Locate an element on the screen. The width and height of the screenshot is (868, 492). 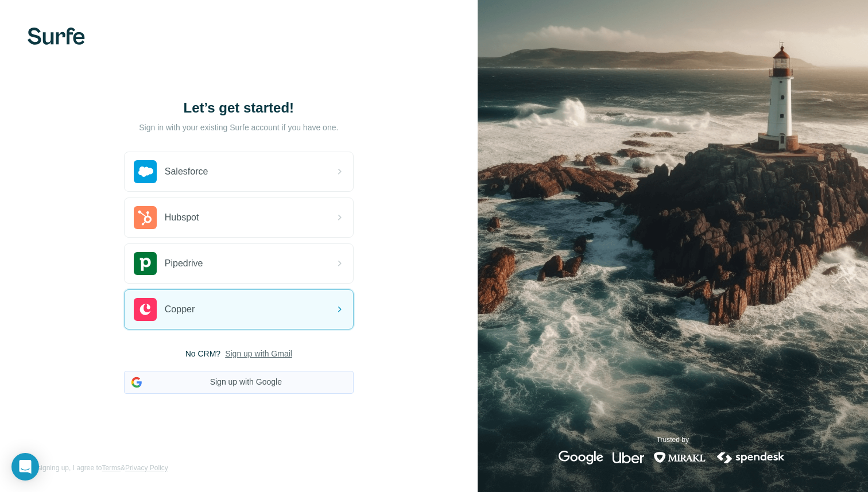
img: spendesk's logo is located at coordinates (751, 458).